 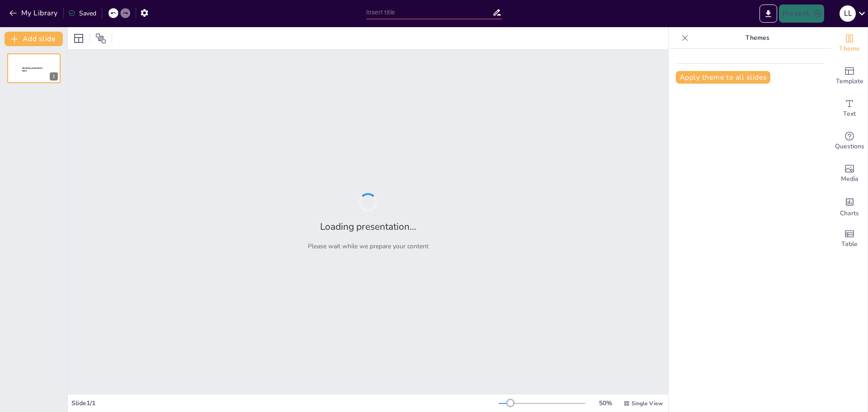 I want to click on div: 50 %, so click(x=605, y=403).